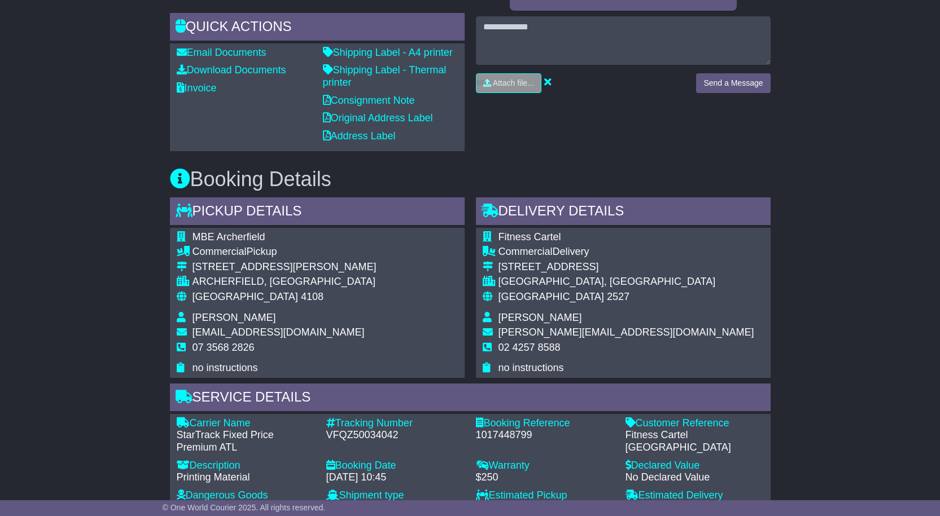 The width and height of the screenshot is (940, 516). I want to click on div: VFQZ50034042, so click(395, 436).